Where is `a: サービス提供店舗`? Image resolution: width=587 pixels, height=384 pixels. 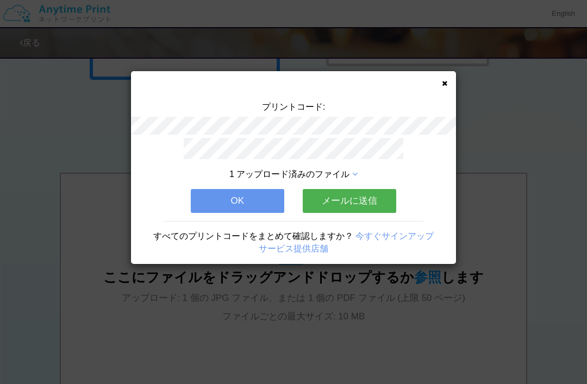
a: サービス提供店舗 is located at coordinates (293, 248).